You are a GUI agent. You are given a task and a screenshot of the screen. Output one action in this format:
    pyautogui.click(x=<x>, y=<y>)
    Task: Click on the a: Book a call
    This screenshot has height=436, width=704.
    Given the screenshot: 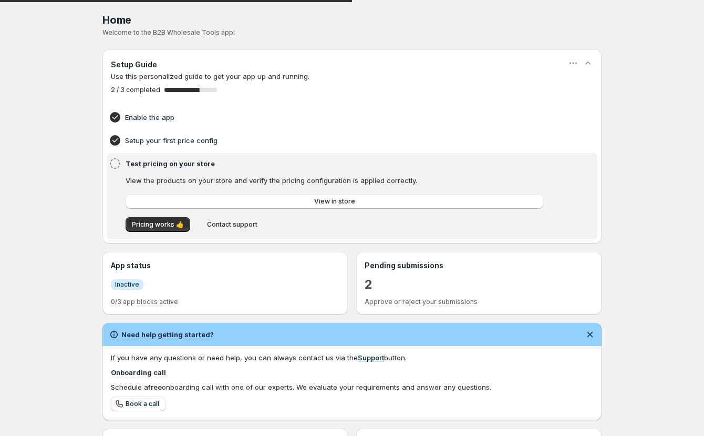 What is the action you would take?
    pyautogui.click(x=138, y=404)
    